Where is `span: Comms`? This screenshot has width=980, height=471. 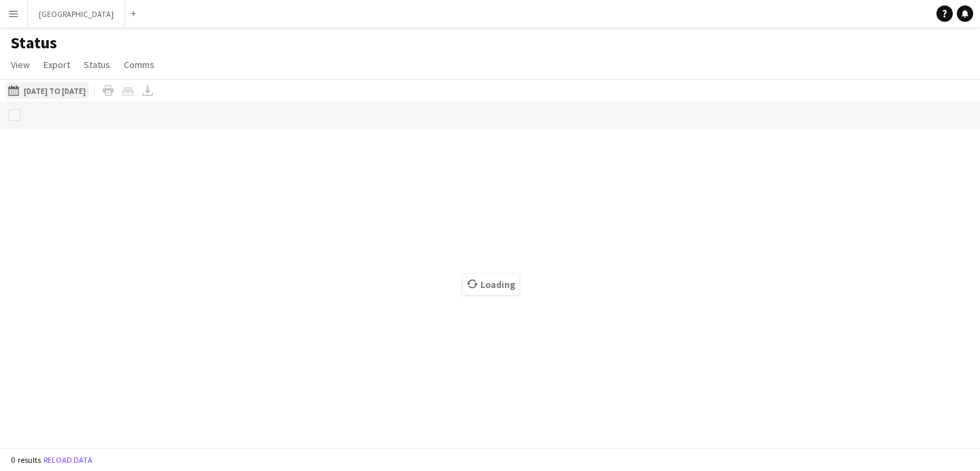 span: Comms is located at coordinates (139, 65).